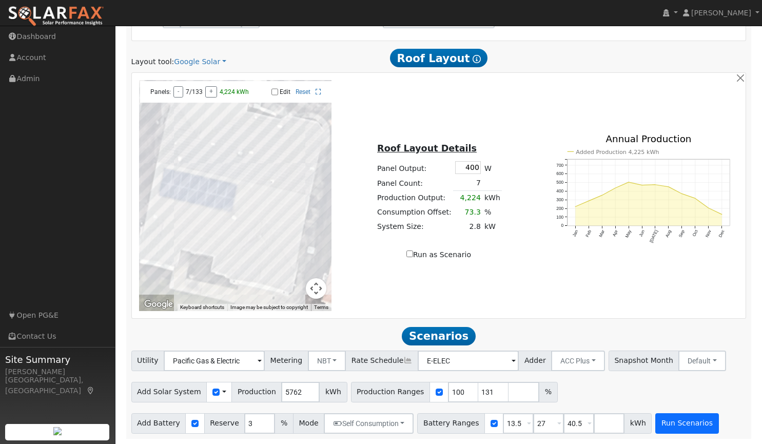 Image resolution: width=762 pixels, height=444 pixels. What do you see at coordinates (438, 254) in the screenshot?
I see `label: Run as Scenario` at bounding box center [438, 254].